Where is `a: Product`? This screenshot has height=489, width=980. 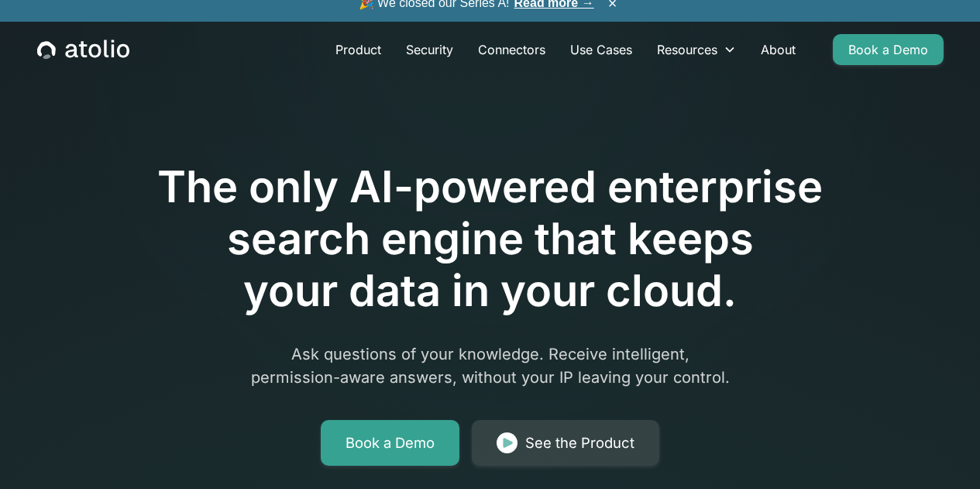 a: Product is located at coordinates (358, 50).